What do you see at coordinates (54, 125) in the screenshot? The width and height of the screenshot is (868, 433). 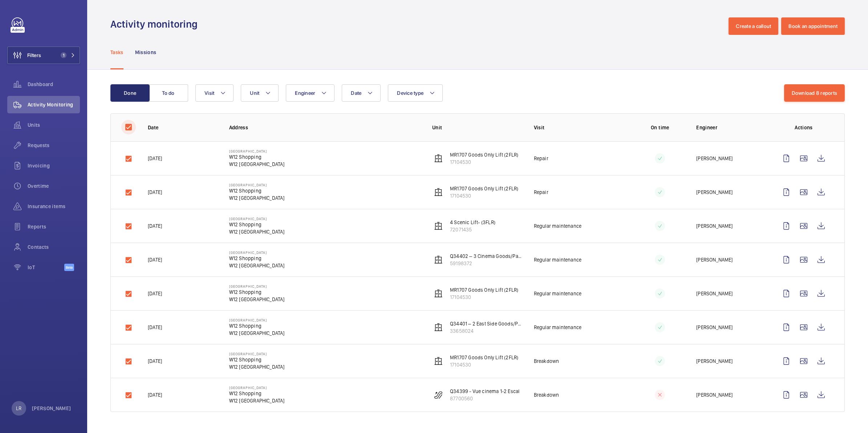 I see `span: Units` at bounding box center [54, 125].